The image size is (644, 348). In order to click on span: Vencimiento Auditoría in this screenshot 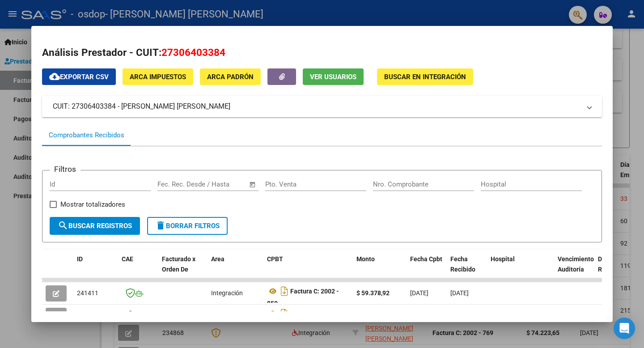, I will do `click(575, 264)`.